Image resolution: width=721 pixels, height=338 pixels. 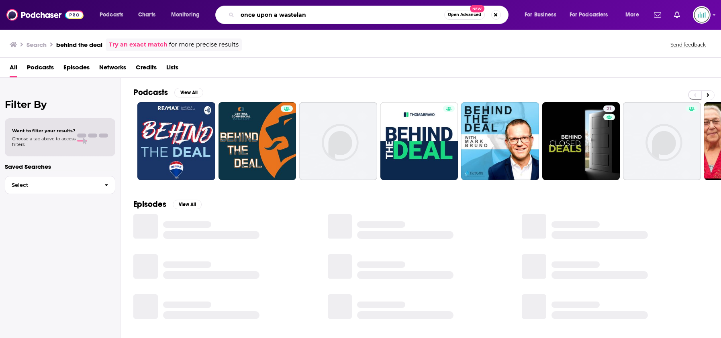 What do you see at coordinates (151, 92) in the screenshot?
I see `h2: Podcasts` at bounding box center [151, 92].